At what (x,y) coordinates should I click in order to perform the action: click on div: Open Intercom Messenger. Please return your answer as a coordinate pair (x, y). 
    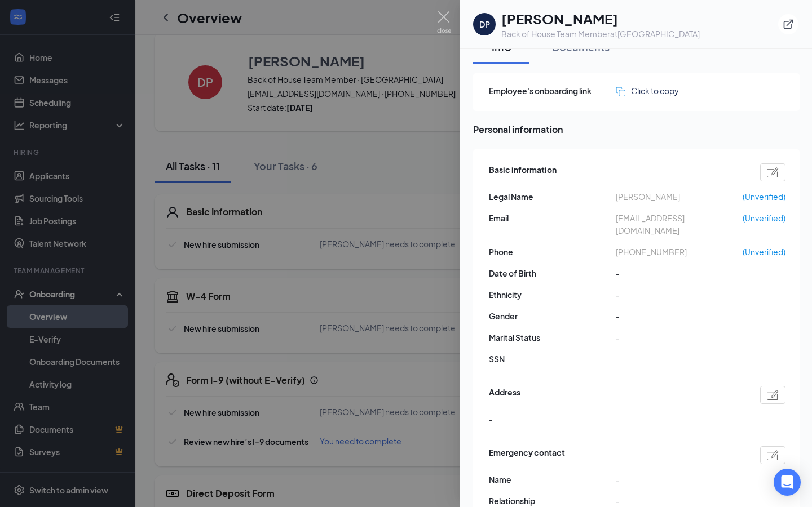
    Looking at the image, I should click on (787, 482).